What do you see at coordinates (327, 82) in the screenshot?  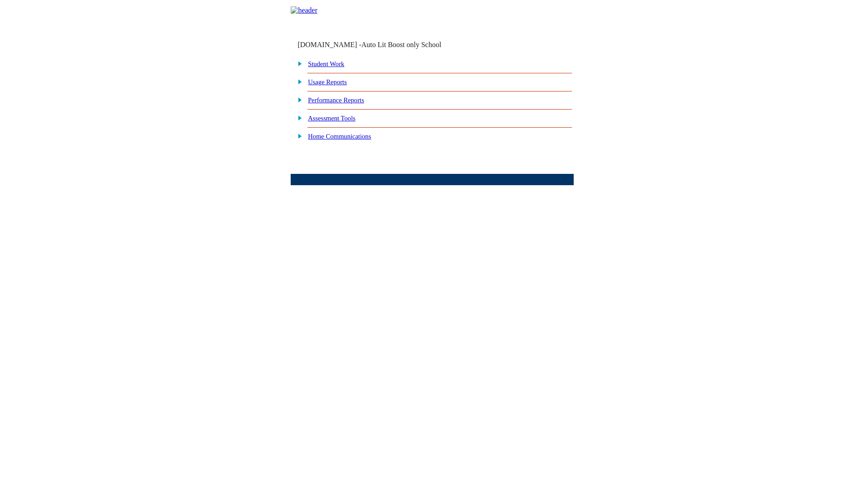 I see `a: Usage Reports` at bounding box center [327, 82].